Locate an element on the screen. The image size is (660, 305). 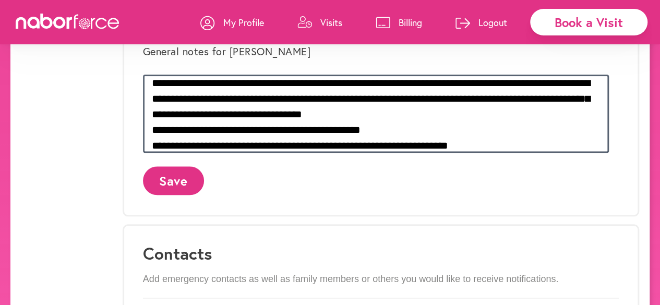
p: My Profile is located at coordinates (244, 22).